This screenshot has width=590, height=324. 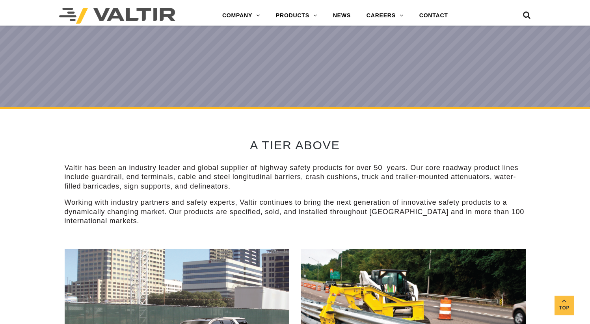 I want to click on img: Valtir, so click(x=117, y=16).